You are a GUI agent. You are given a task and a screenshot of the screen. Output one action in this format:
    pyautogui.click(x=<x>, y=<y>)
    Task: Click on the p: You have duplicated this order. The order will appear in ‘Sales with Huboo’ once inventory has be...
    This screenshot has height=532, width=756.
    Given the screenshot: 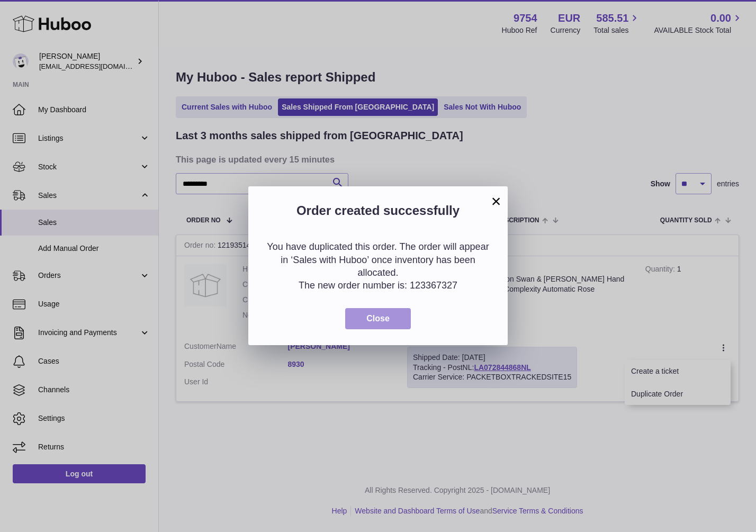 What is the action you would take?
    pyautogui.click(x=378, y=259)
    